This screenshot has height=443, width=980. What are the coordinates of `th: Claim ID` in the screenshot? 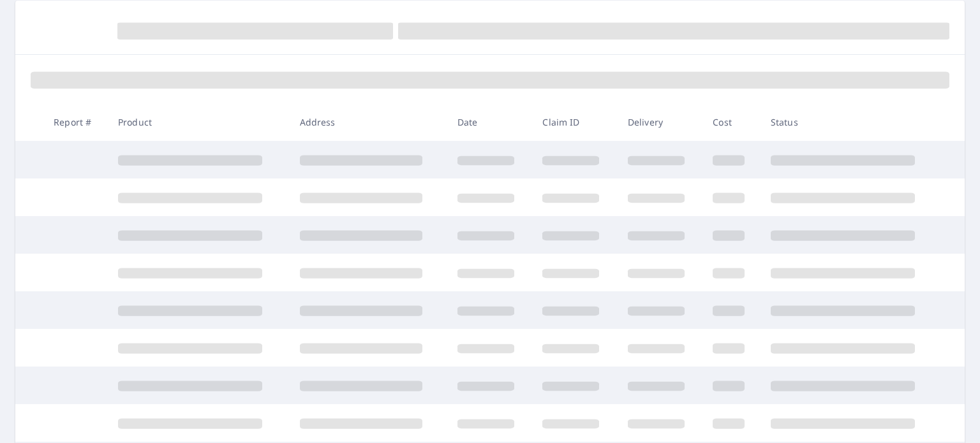 It's located at (575, 122).